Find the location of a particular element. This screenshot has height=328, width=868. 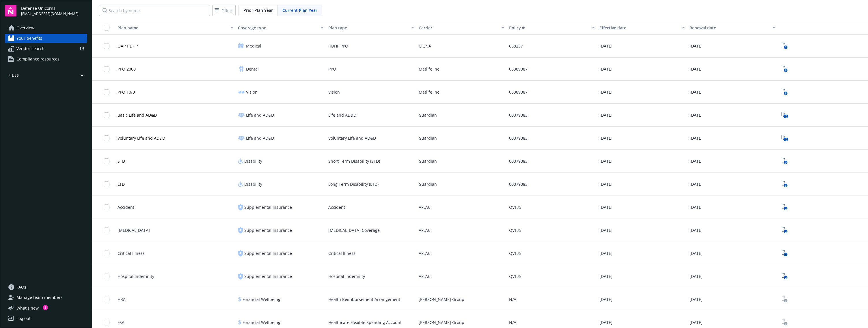

a: Vendor search is located at coordinates (46, 49).